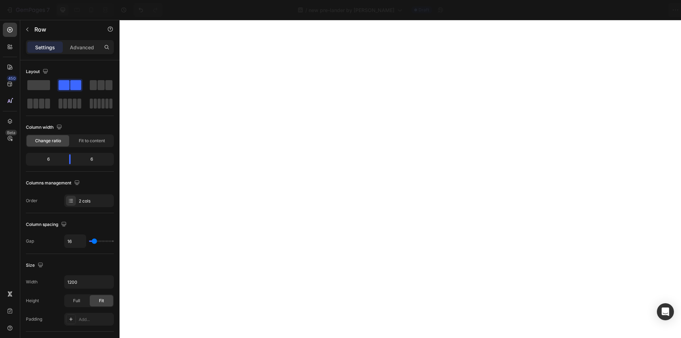 This screenshot has width=681, height=338. I want to click on div: Open Intercom Messenger, so click(666, 312).